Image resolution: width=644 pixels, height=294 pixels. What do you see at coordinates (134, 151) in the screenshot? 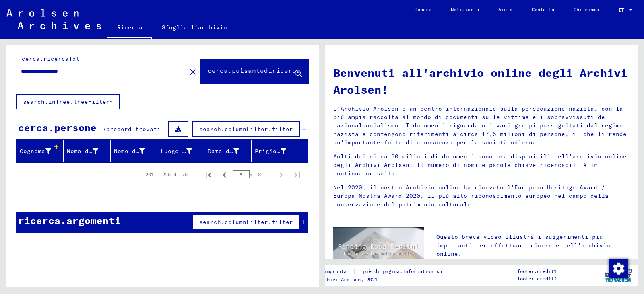
I see `mat-header-cell: Nome da nubile` at bounding box center [134, 151].